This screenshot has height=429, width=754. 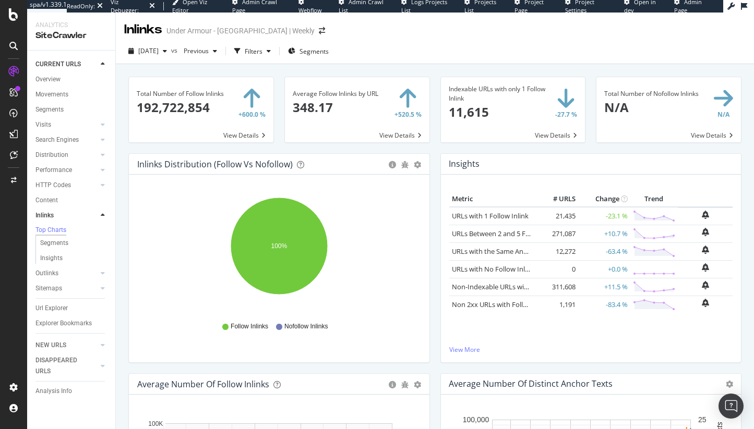 What do you see at coordinates (557, 234) in the screenshot?
I see `td: 271,087` at bounding box center [557, 234].